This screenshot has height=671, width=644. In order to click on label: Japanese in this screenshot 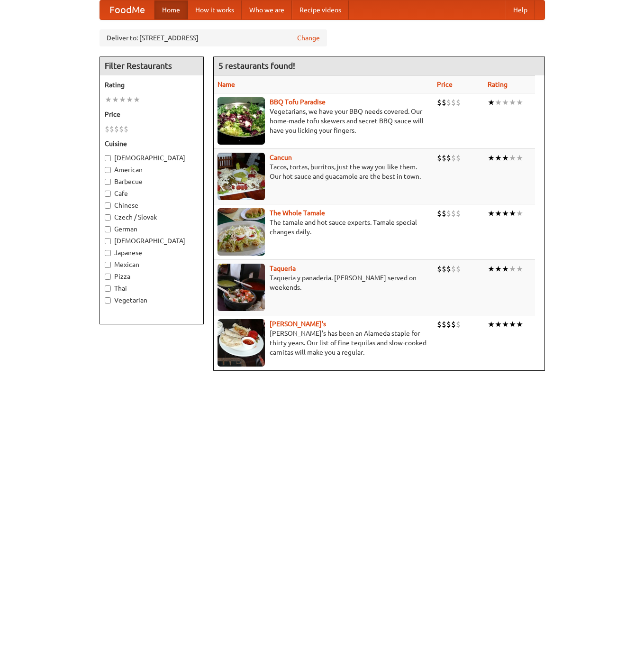, I will do `click(152, 253)`.